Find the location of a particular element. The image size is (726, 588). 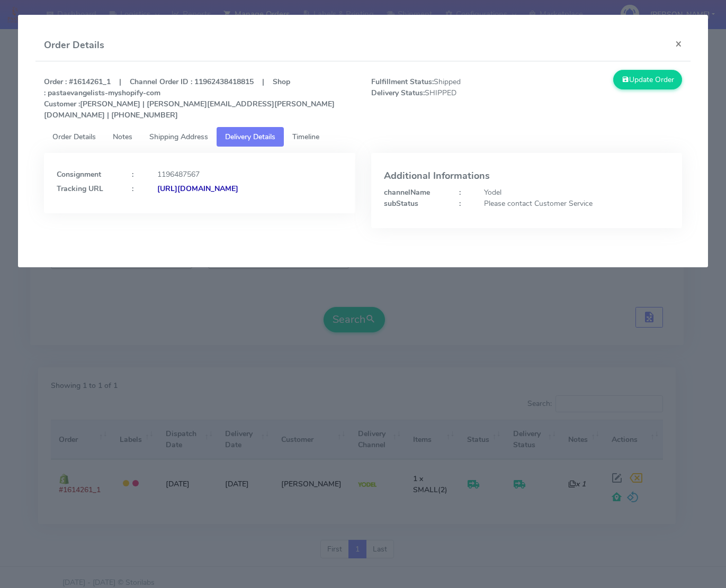

span: Shipped SHIPPED is located at coordinates (445, 98).